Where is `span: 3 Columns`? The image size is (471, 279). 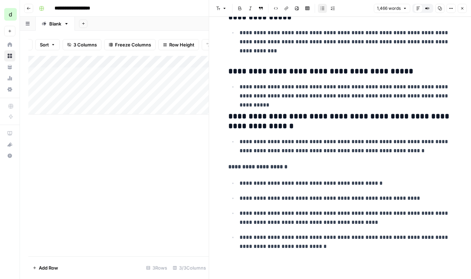
span: 3 Columns is located at coordinates (85, 45).